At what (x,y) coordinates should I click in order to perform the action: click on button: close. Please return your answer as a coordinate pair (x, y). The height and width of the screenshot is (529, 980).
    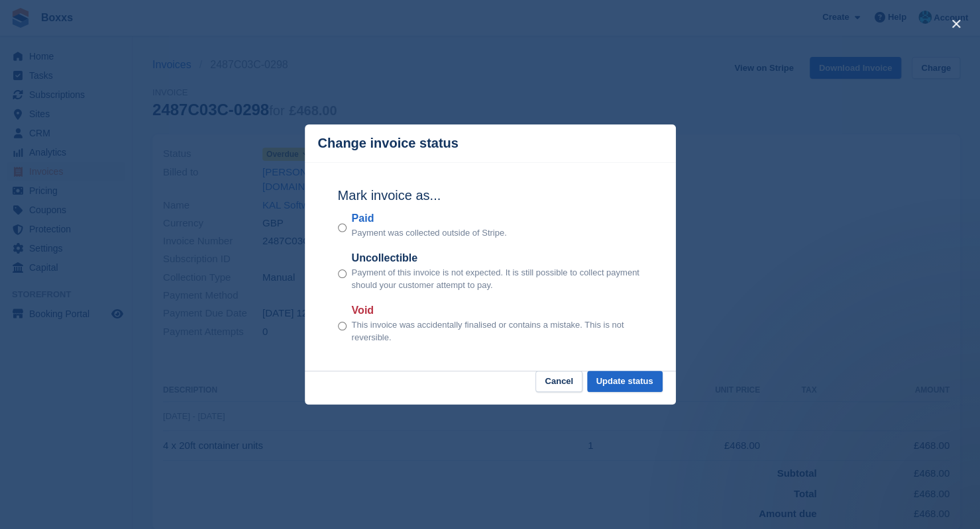
    Looking at the image, I should click on (956, 24).